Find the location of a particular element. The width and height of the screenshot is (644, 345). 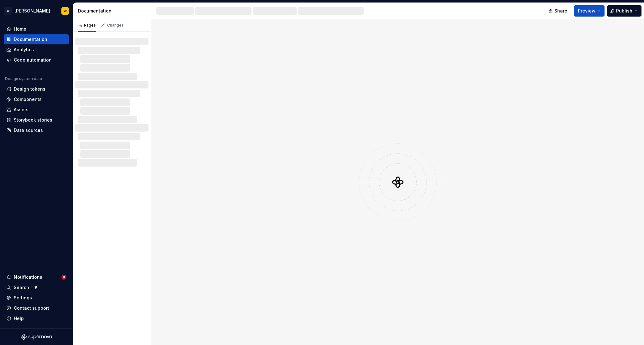

div: Pages is located at coordinates (87, 25).